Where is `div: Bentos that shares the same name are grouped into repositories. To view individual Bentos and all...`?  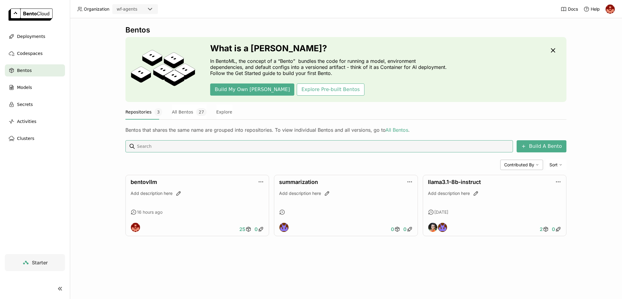 div: Bentos that shares the same name are grouped into repositories. To view individual Bentos and all... is located at coordinates (346, 130).